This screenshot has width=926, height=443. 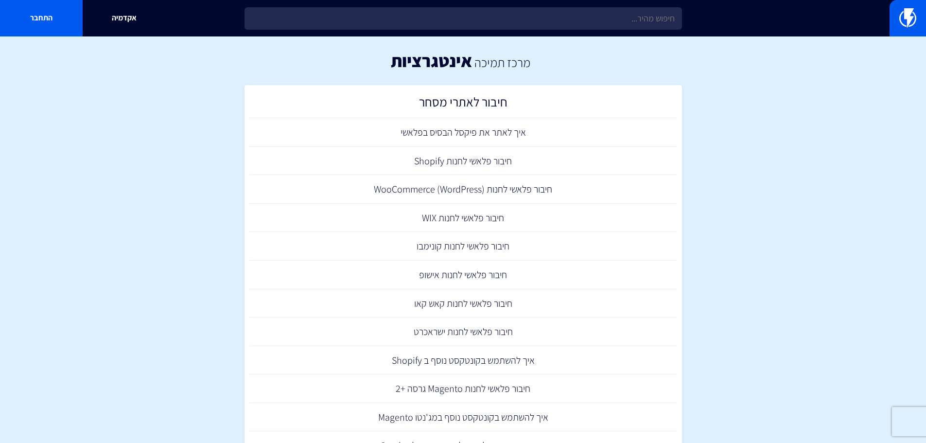 I want to click on a: חיבור פלאשי לחנות Shopify, so click(x=463, y=161).